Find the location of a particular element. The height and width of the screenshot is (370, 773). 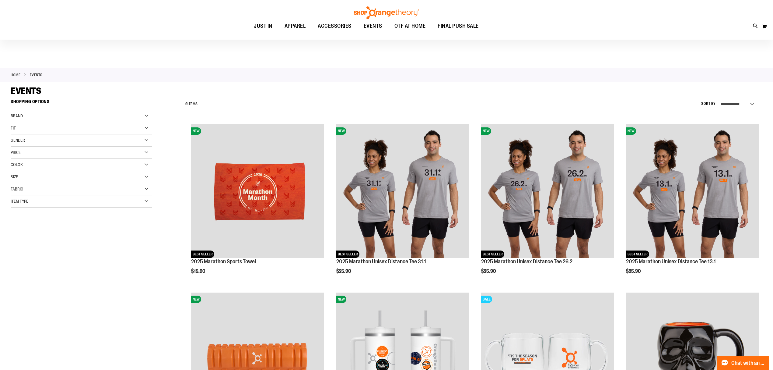

a: 2025 Marathon Unisex Distance Tee 13.1 is located at coordinates (671, 261).